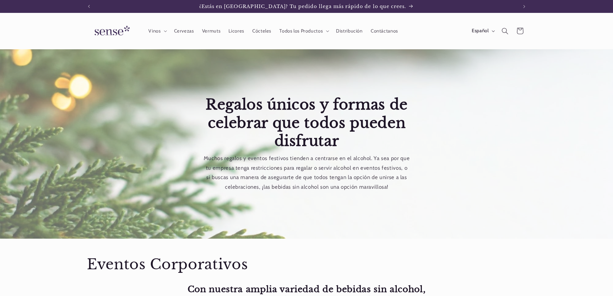 The height and width of the screenshot is (296, 613). What do you see at coordinates (349, 31) in the screenshot?
I see `span: Distribución` at bounding box center [349, 31].